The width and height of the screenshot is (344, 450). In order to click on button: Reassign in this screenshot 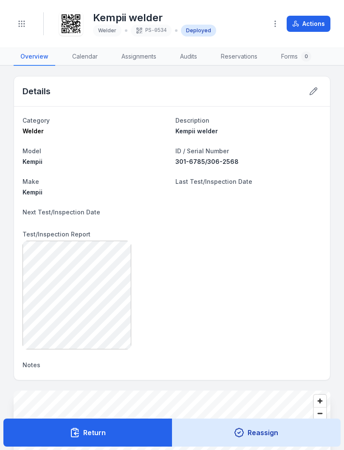, I will do `click(256, 433)`.